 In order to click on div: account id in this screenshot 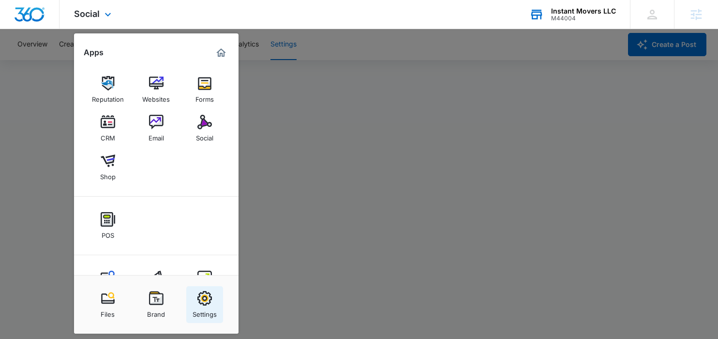, I will do `click(583, 18)`.